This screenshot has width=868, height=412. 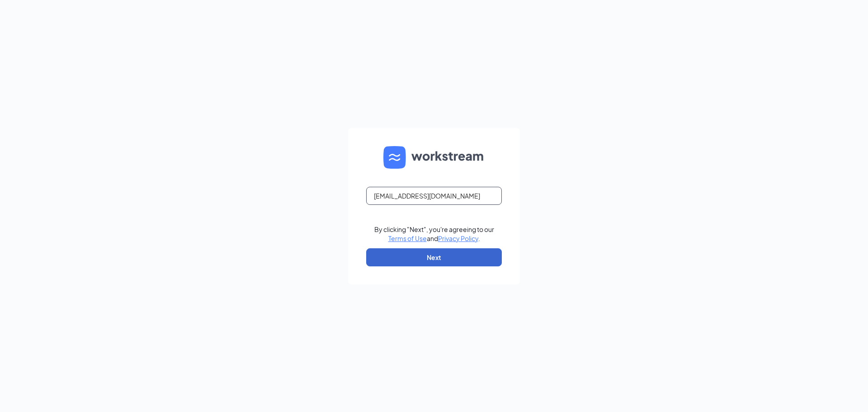 I want to click on a: Privacy Policy, so click(x=458, y=238).